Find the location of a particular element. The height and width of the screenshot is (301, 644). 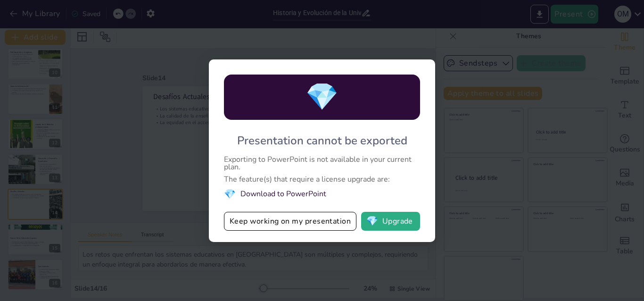

button: diamondUpgrade is located at coordinates (390, 221).